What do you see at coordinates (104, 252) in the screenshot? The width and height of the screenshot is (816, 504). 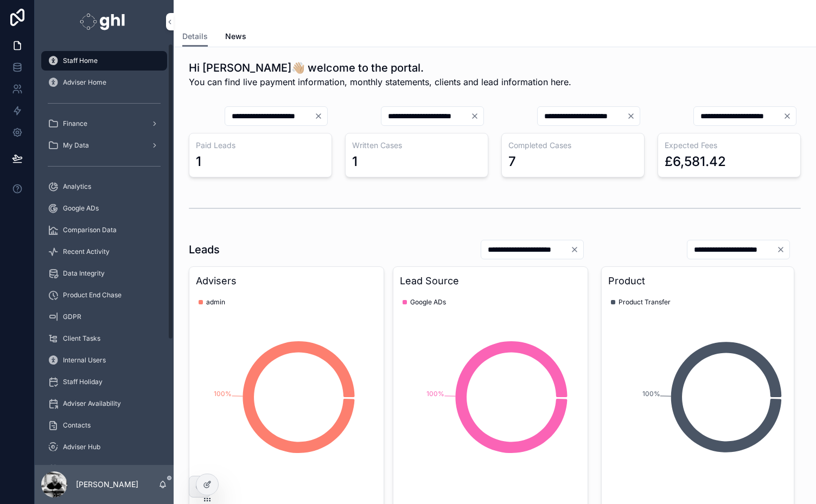 I see `a: Recent Activity` at bounding box center [104, 252].